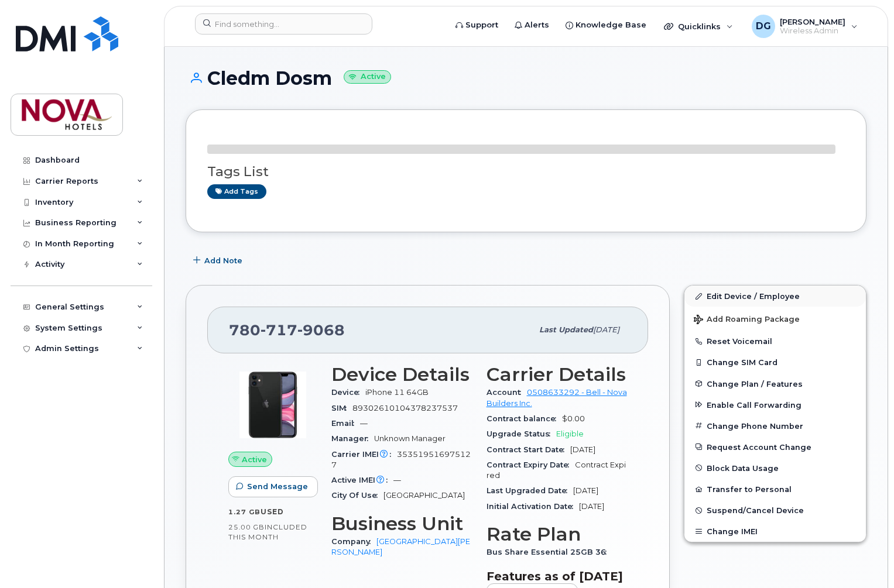  I want to click on button: Change Plan / Features, so click(776, 384).